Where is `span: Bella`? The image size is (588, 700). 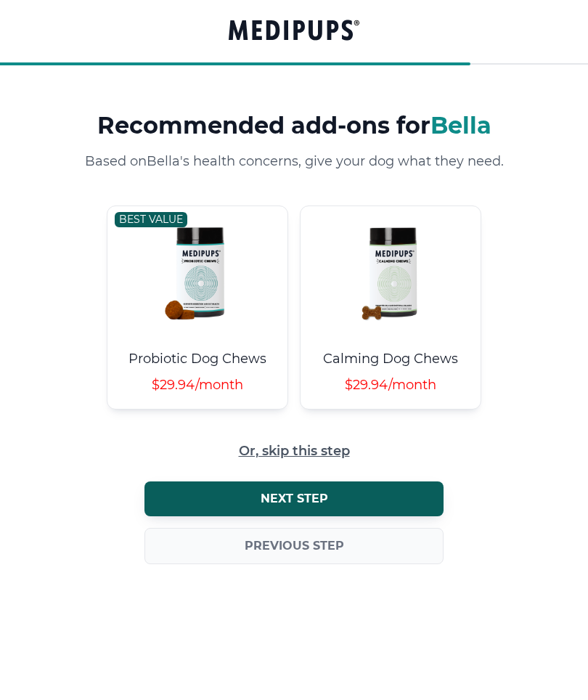 span: Bella is located at coordinates (461, 125).